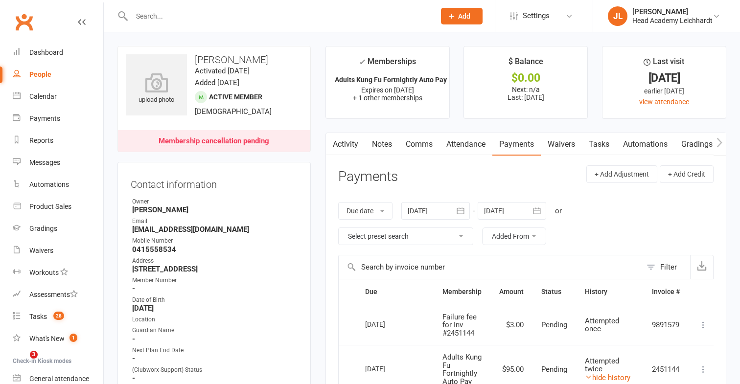  What do you see at coordinates (73, 338) in the screenshot?
I see `span: 1` at bounding box center [73, 338].